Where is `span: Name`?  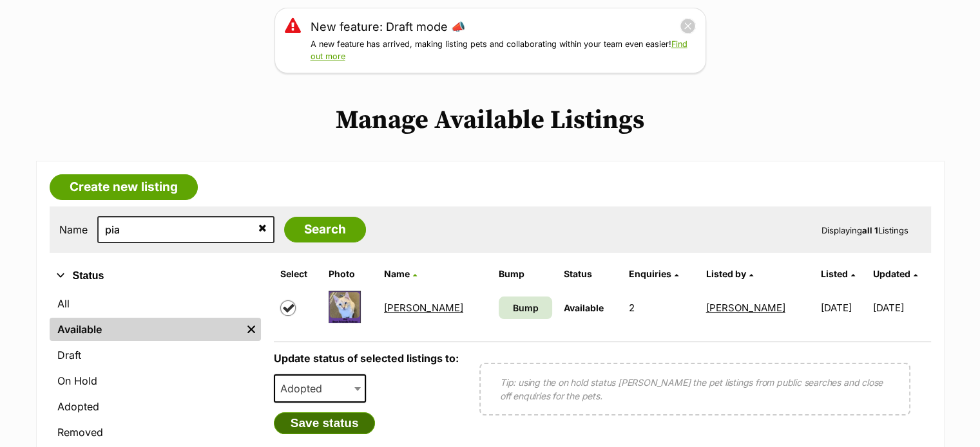
span: Name is located at coordinates (397, 274).